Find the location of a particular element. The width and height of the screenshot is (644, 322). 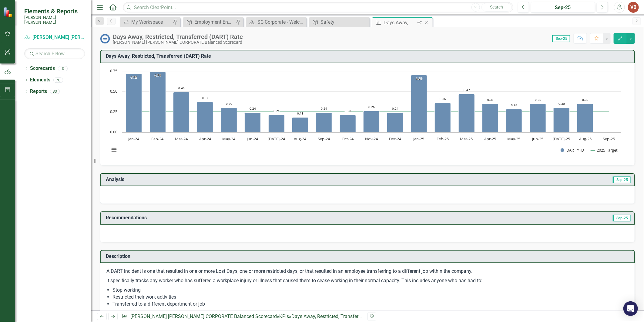

text: 0.26 is located at coordinates (372, 107).